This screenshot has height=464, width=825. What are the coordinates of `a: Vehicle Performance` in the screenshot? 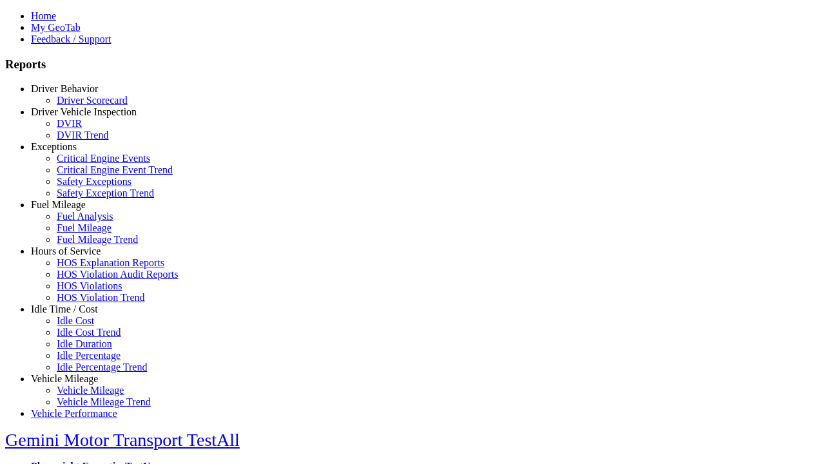 It's located at (74, 413).